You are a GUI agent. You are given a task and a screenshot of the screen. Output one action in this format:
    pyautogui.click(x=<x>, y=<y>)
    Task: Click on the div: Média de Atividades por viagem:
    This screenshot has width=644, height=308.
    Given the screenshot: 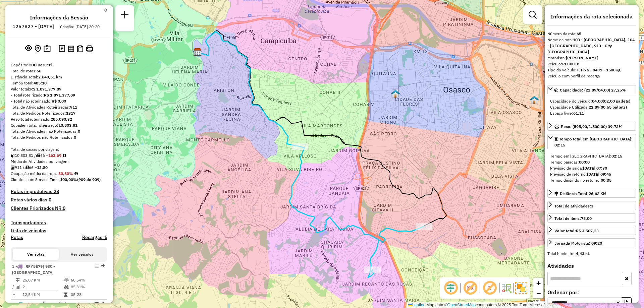 What is the action you would take?
    pyautogui.click(x=59, y=162)
    